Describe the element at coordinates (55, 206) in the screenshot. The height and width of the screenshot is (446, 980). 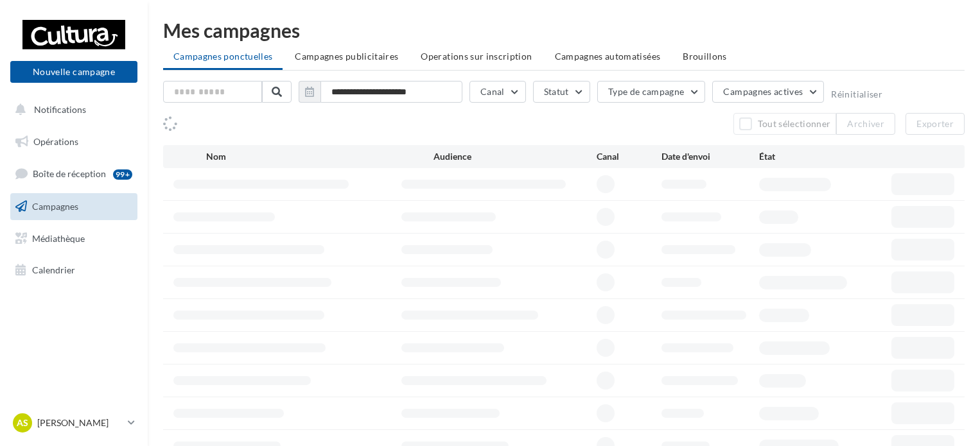
I see `span: Campagnes` at that location.